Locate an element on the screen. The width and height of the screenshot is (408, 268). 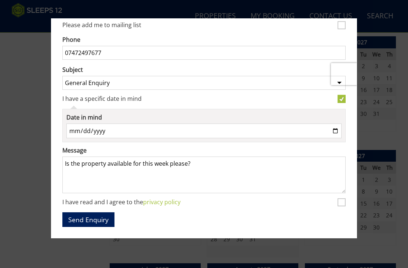
label: Message is located at coordinates (204, 151).